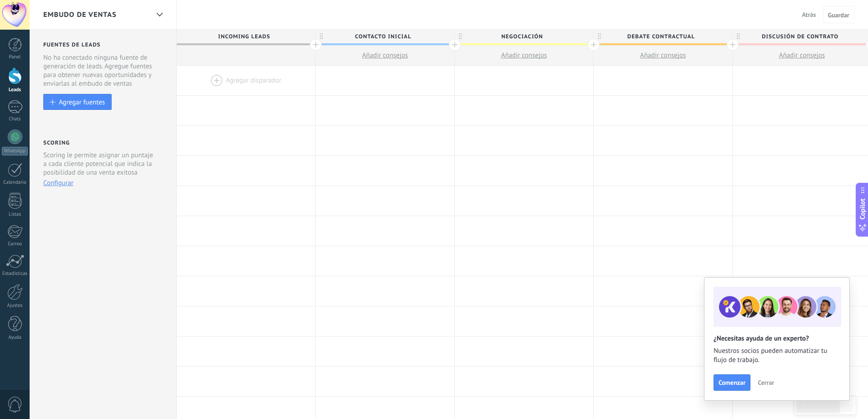 The height and width of the screenshot is (419, 868). Describe the element at coordinates (800, 36) in the screenshot. I see `span: Discusión de contrato` at that location.